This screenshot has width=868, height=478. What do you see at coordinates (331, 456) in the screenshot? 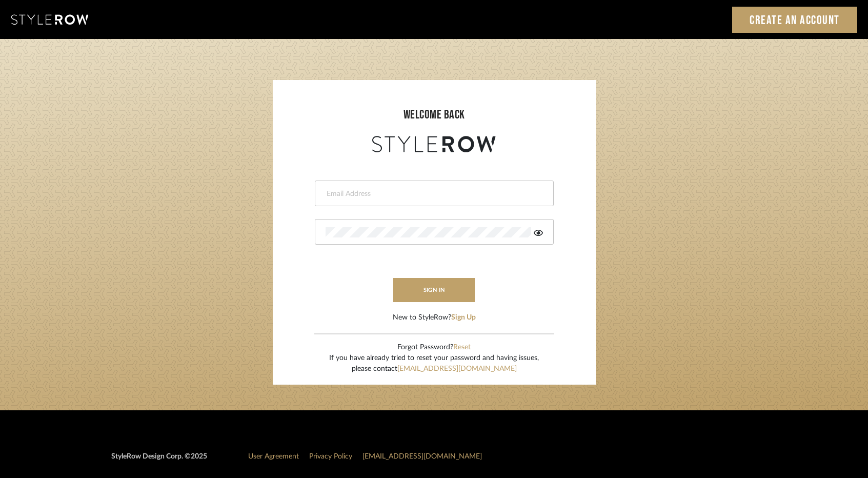
I see `a: Privacy Policy` at bounding box center [331, 456].